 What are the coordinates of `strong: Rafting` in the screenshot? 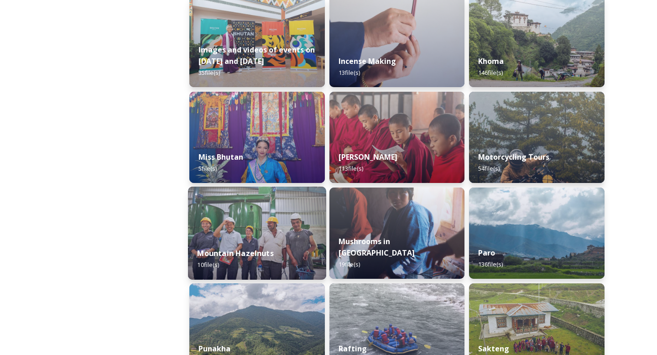 It's located at (353, 349).